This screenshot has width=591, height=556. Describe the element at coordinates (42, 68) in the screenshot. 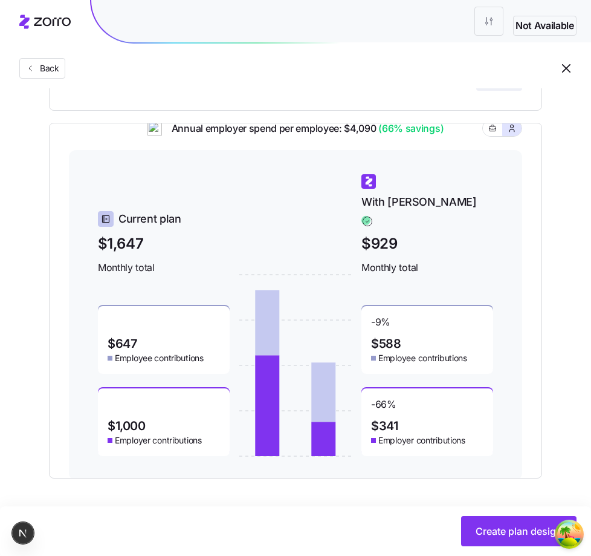

I see `button: Back` at that location.